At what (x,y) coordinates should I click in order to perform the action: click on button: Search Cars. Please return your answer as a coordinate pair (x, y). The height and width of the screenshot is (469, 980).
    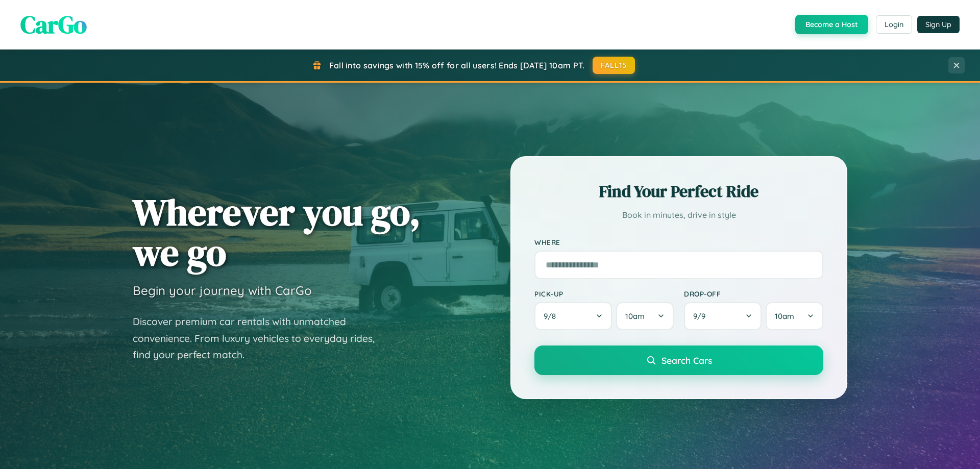
    Looking at the image, I should click on (679, 361).